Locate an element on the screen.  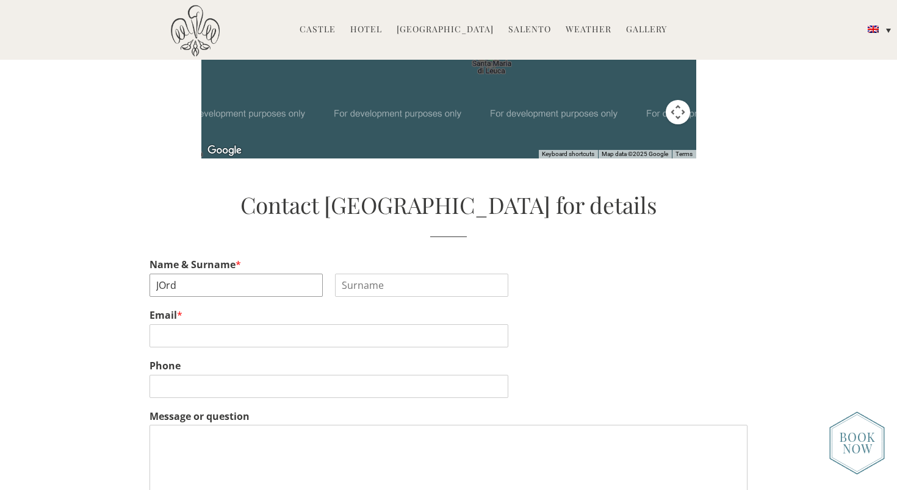
img: English is located at coordinates (873, 29).